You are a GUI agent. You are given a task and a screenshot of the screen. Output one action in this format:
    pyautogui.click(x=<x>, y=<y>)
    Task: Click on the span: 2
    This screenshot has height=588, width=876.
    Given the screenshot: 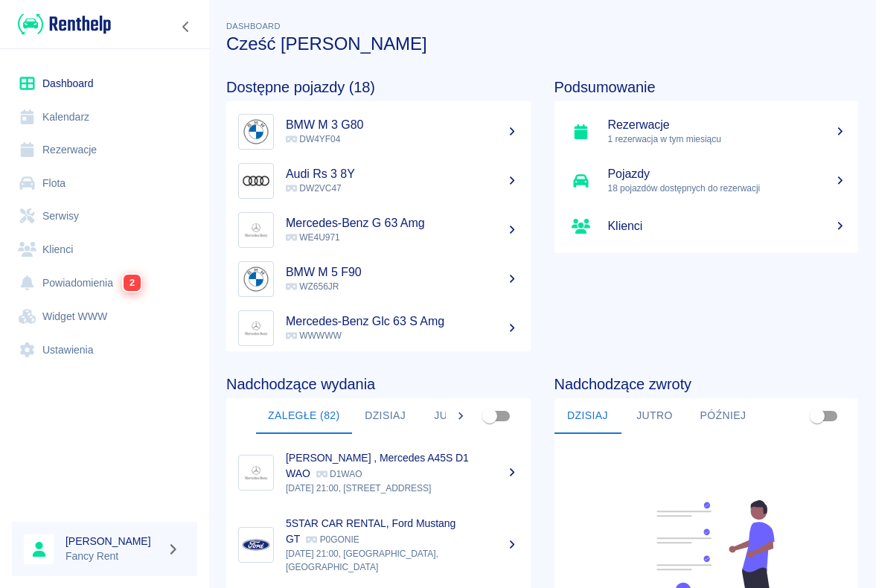 What is the action you would take?
    pyautogui.click(x=132, y=283)
    